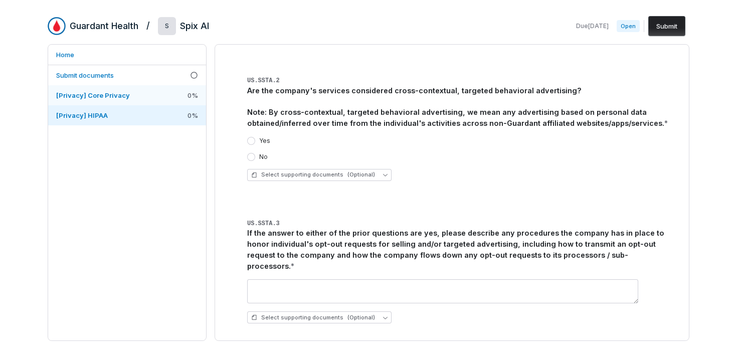 Image resolution: width=737 pixels, height=357 pixels. Describe the element at coordinates (127, 55) in the screenshot. I see `a: Home` at that location.